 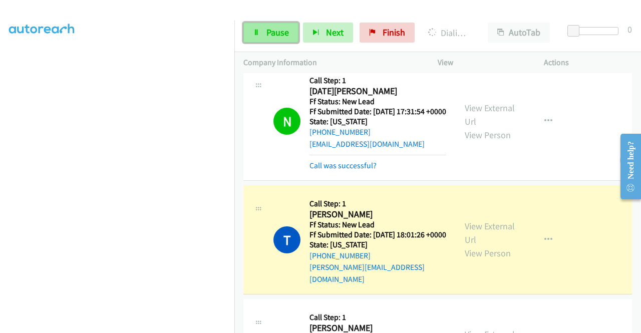 I want to click on button: Next, so click(x=328, y=33).